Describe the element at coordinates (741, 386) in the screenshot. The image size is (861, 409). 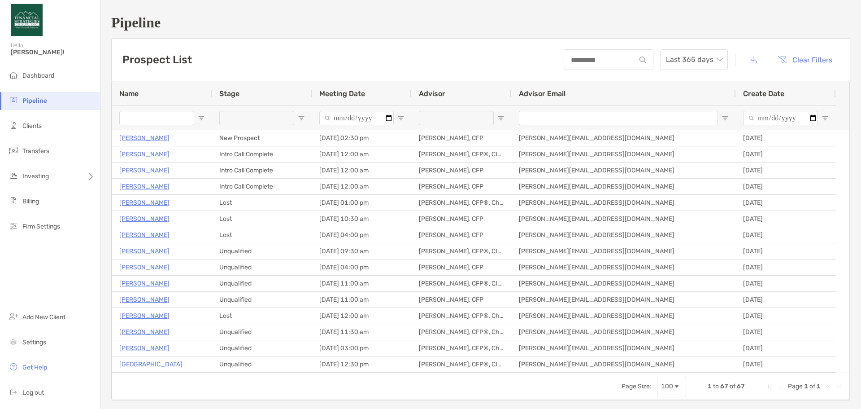
I see `span: 67` at that location.